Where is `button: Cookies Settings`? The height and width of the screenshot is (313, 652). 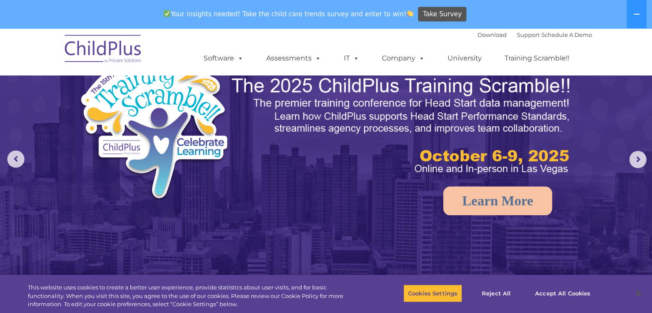 button: Cookies Settings is located at coordinates (433, 293).